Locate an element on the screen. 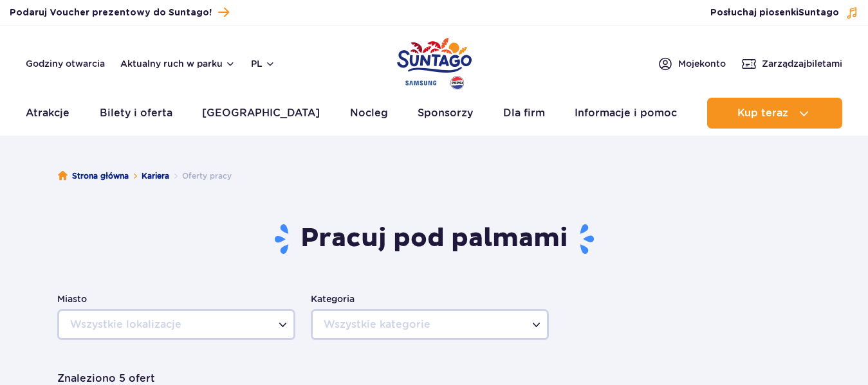 The height and width of the screenshot is (385, 868). li: Oferty pracy is located at coordinates (200, 176).